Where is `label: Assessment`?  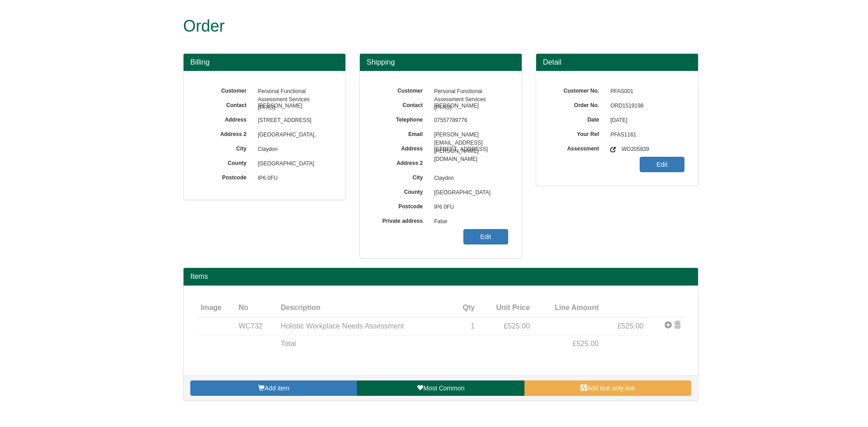
label: Assessment is located at coordinates (578, 147).